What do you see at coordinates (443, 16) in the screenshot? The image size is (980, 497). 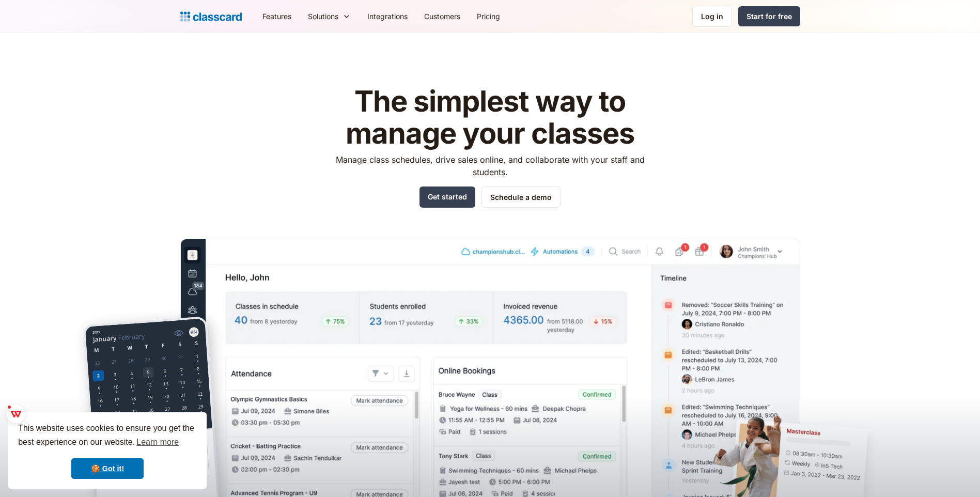 I see `a: Customers` at bounding box center [443, 16].